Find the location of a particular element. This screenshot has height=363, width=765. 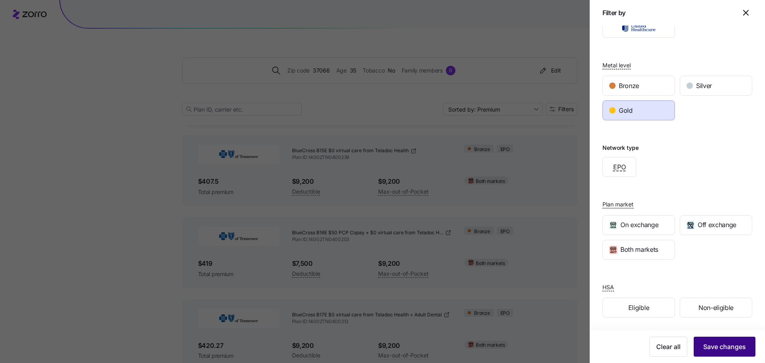

span: Eligible is located at coordinates (638, 307).